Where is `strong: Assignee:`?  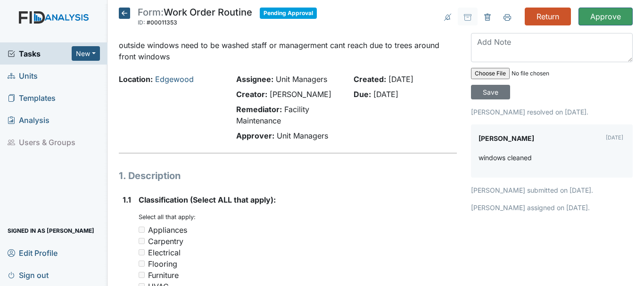 strong: Assignee: is located at coordinates (254, 79).